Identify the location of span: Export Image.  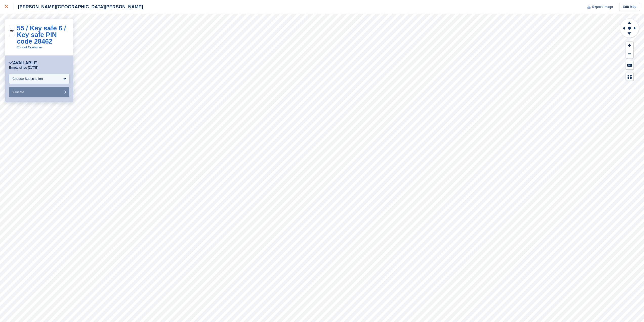
(603, 7).